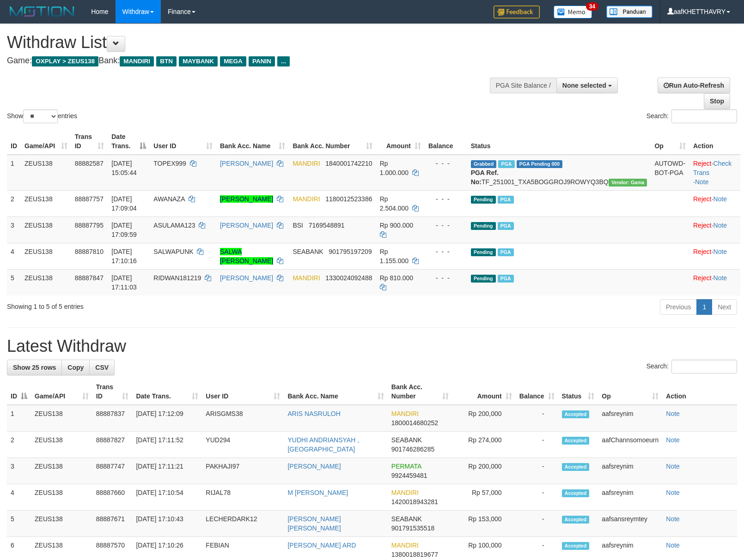 This screenshot has width=744, height=560. I want to click on img: Feedback.jpg, so click(517, 12).